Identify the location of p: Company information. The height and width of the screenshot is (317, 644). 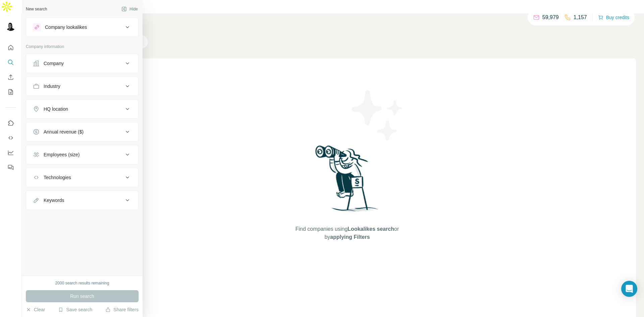
(82, 47).